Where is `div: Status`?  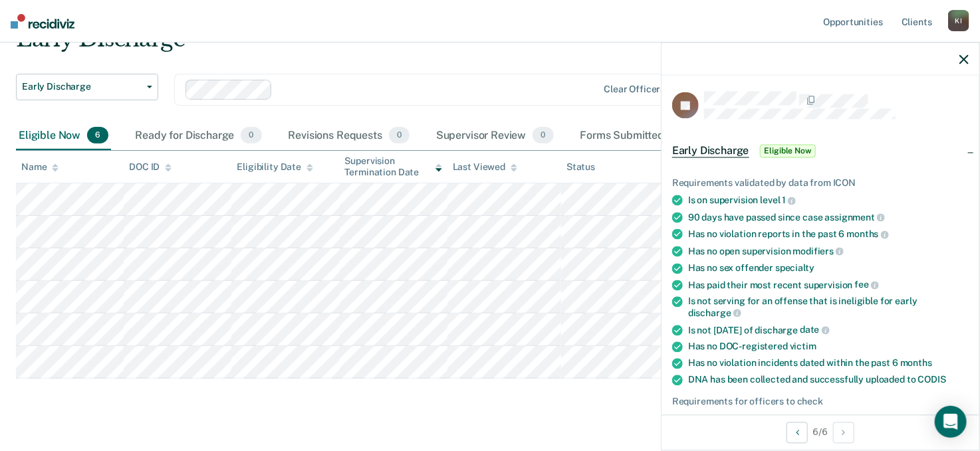 div: Status is located at coordinates (581, 166).